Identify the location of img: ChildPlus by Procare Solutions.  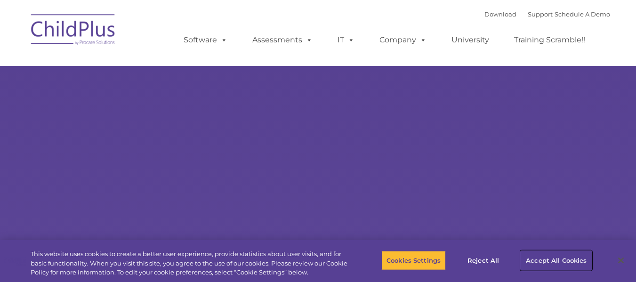
(73, 31).